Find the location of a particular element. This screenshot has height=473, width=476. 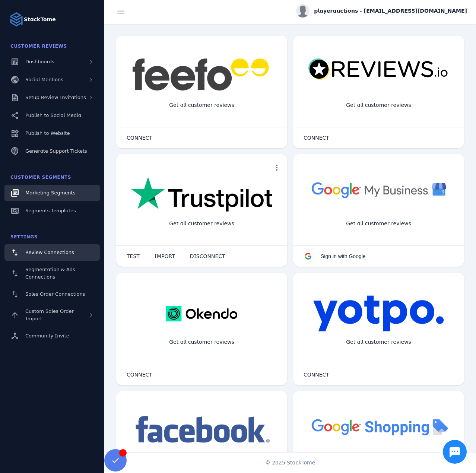

strong: StackTome is located at coordinates (40, 19).